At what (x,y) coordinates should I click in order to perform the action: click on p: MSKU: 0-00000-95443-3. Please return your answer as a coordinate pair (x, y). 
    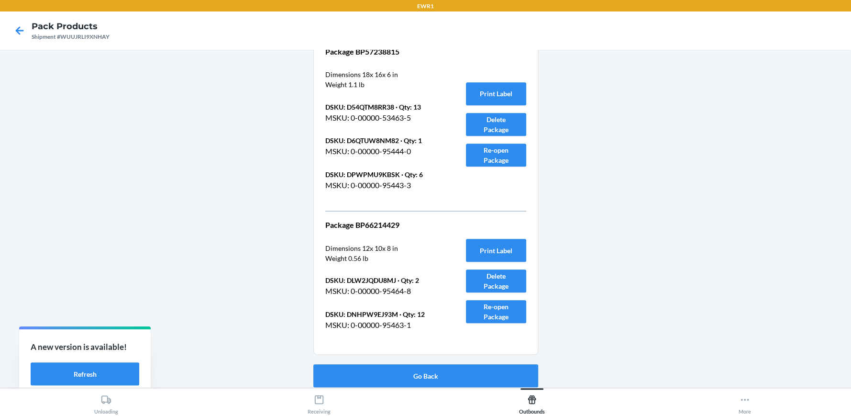
    Looking at the image, I should click on (384, 185).